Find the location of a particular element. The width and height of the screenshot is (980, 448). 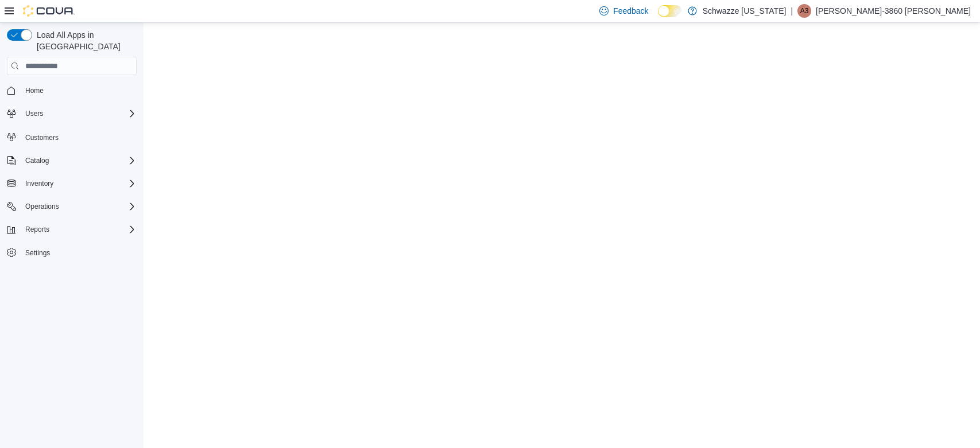

span: A3 is located at coordinates (805, 11).